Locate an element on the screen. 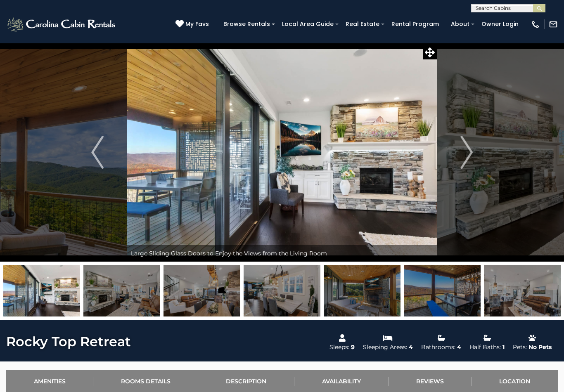  img: 165420769 is located at coordinates (522, 290).